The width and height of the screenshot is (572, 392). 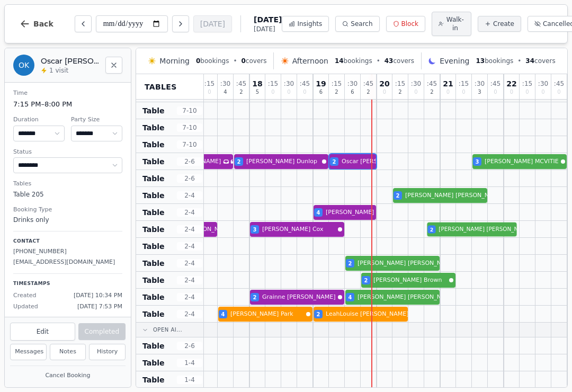 What do you see at coordinates (68, 242) in the screenshot?
I see `p: Contact` at bounding box center [68, 242].